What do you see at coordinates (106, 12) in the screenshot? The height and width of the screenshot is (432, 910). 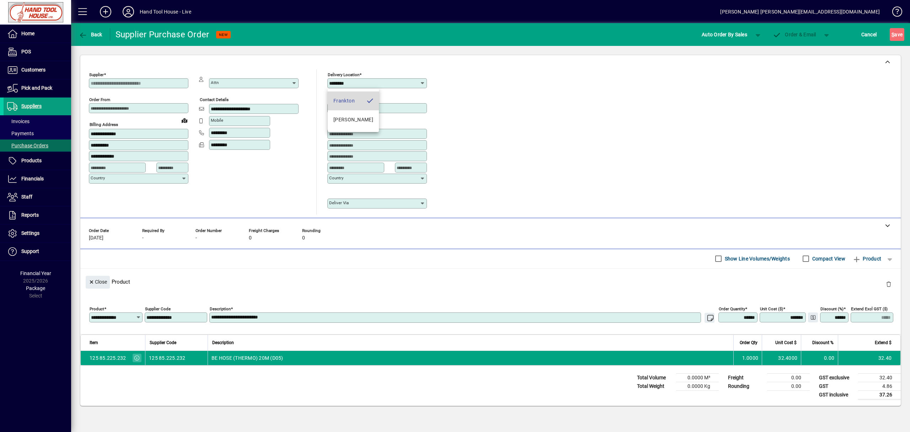 I see `button: Add` at bounding box center [106, 12].